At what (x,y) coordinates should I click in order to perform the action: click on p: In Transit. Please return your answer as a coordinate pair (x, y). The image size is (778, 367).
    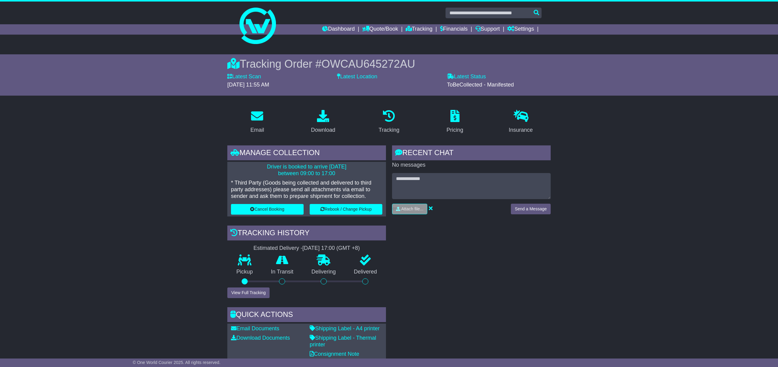
    Looking at the image, I should click on (282, 272).